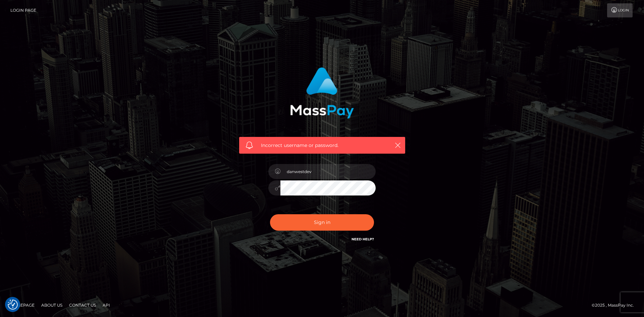 The height and width of the screenshot is (317, 644). What do you see at coordinates (322, 93) in the screenshot?
I see `img: MassPay Login` at bounding box center [322, 93].